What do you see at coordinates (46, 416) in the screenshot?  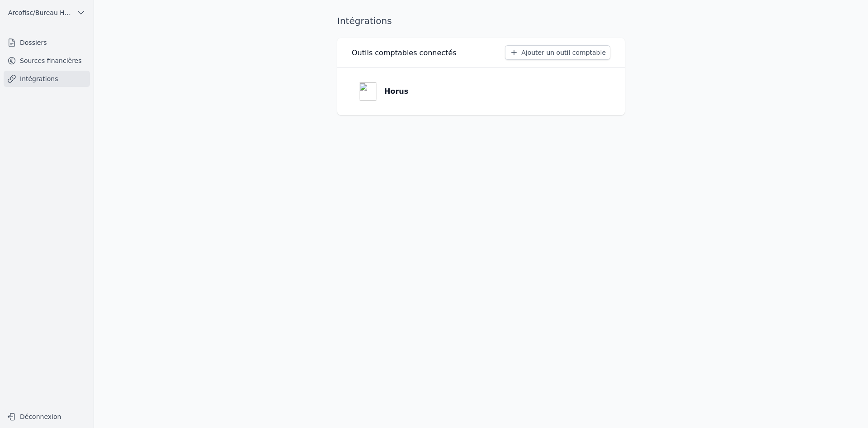 I see `button: Déconnexion` at bounding box center [46, 416].